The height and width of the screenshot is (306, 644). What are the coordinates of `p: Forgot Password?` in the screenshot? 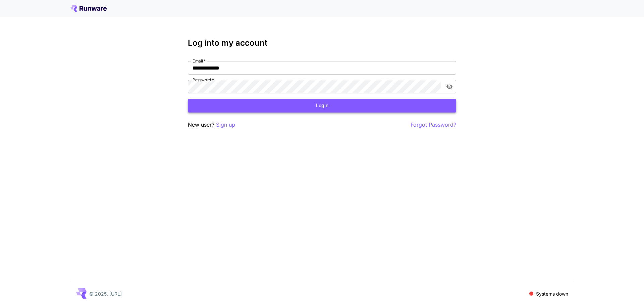 It's located at (433, 125).